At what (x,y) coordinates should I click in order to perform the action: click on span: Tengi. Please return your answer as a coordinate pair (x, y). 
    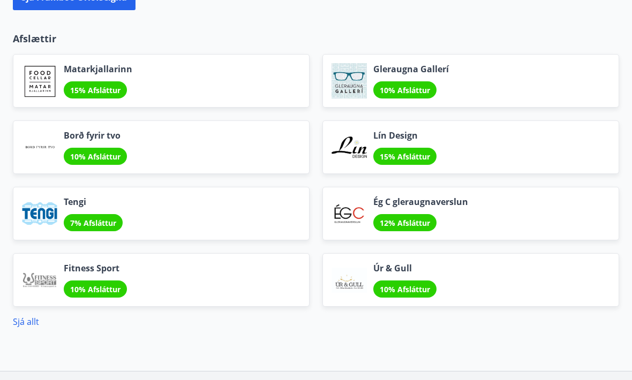
    Looking at the image, I should click on (93, 202).